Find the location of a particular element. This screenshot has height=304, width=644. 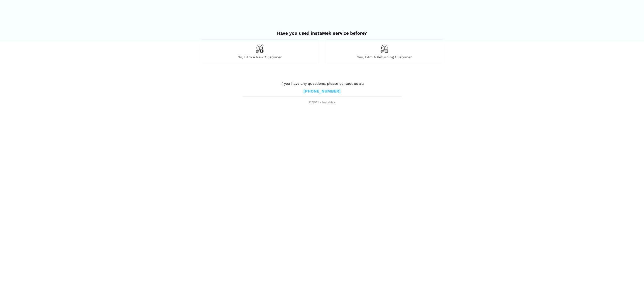

span: Yes, I am a returning customer is located at coordinates (384, 57).